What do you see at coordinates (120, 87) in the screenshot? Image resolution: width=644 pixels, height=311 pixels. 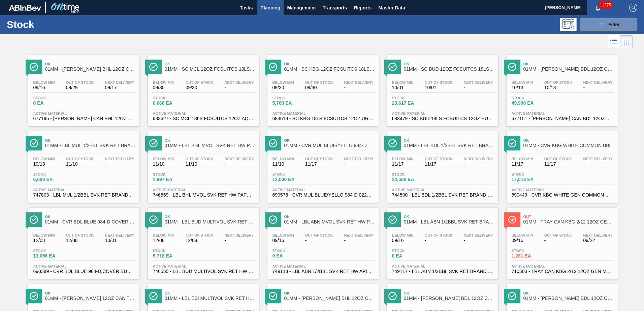 I see `span: 09/17` at bounding box center [120, 87].